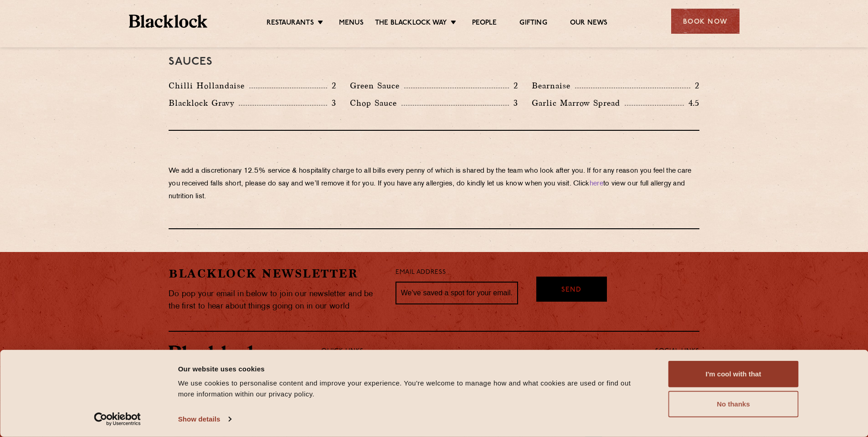 Image resolution: width=868 pixels, height=437 pixels. Describe the element at coordinates (377, 86) in the screenshot. I see `p: Green Sauce` at that location.